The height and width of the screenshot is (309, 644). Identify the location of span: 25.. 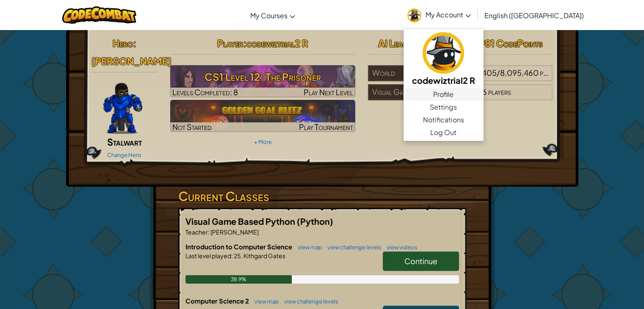
(238, 255).